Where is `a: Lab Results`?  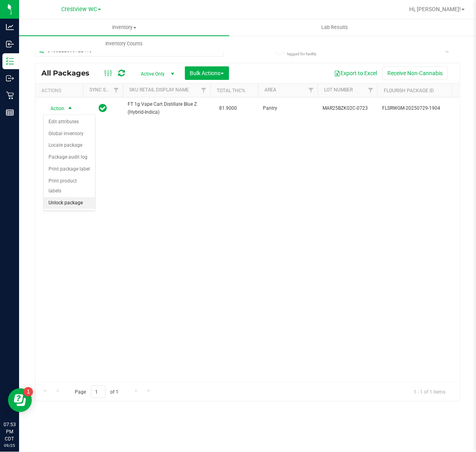 a: Lab Results is located at coordinates (335, 28).